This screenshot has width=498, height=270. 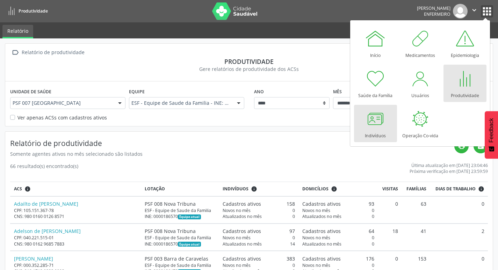 What do you see at coordinates (339, 204) in the screenshot?
I see `div: 93` at bounding box center [339, 204].